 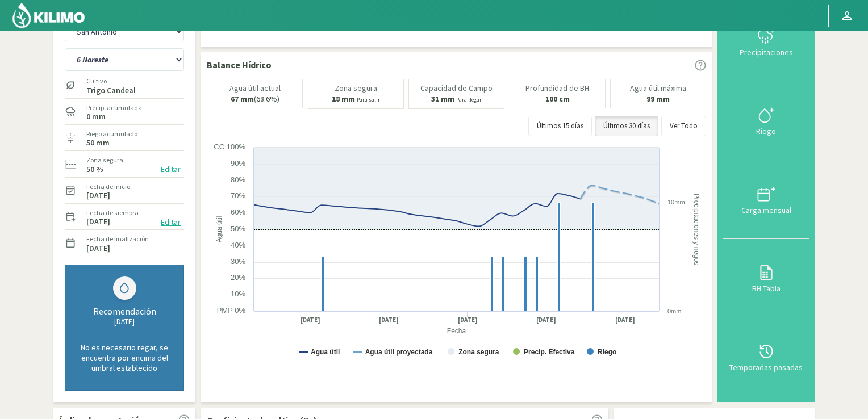 I want to click on text: 30%, so click(x=237, y=261).